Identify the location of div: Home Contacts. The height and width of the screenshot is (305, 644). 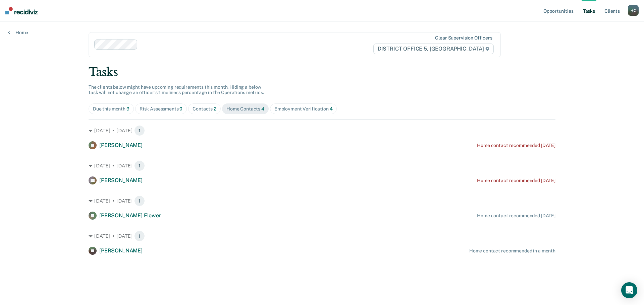
(245, 109).